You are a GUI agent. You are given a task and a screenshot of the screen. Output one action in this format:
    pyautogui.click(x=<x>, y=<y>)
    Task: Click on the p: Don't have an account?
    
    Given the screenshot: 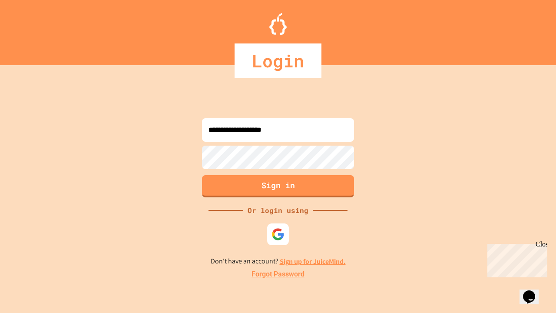 What is the action you would take?
    pyautogui.click(x=278, y=261)
    